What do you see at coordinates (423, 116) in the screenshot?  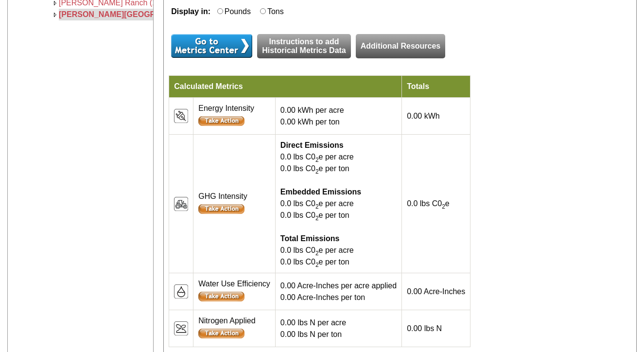 I see `span: 0.00 kWh` at bounding box center [423, 116].